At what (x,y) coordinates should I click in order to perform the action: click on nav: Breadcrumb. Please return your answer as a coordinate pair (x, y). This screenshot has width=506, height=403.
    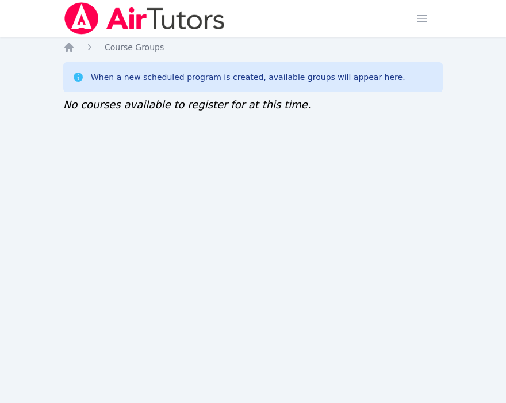
    Looking at the image, I should click on (253, 47).